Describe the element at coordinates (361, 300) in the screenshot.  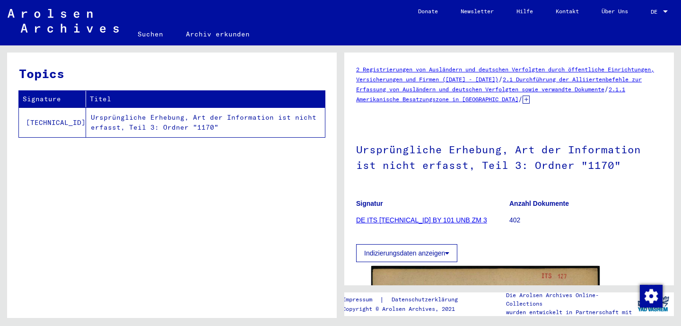
I see `a: Impressum` at that location.